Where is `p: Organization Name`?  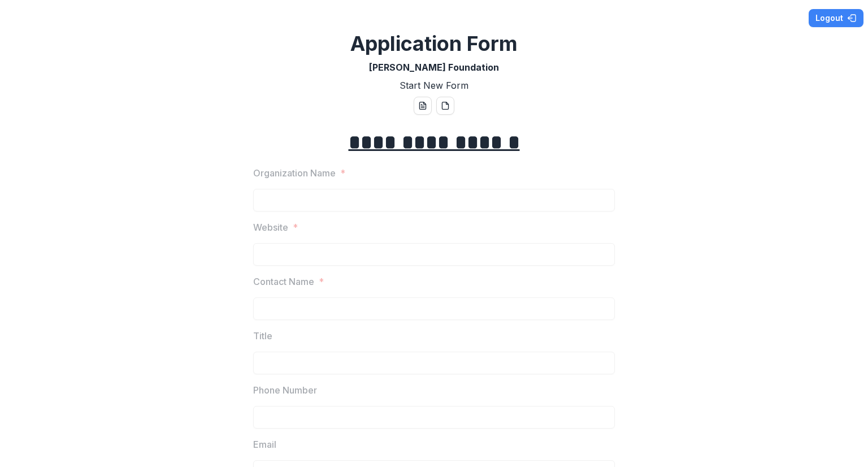 p: Organization Name is located at coordinates (294, 173).